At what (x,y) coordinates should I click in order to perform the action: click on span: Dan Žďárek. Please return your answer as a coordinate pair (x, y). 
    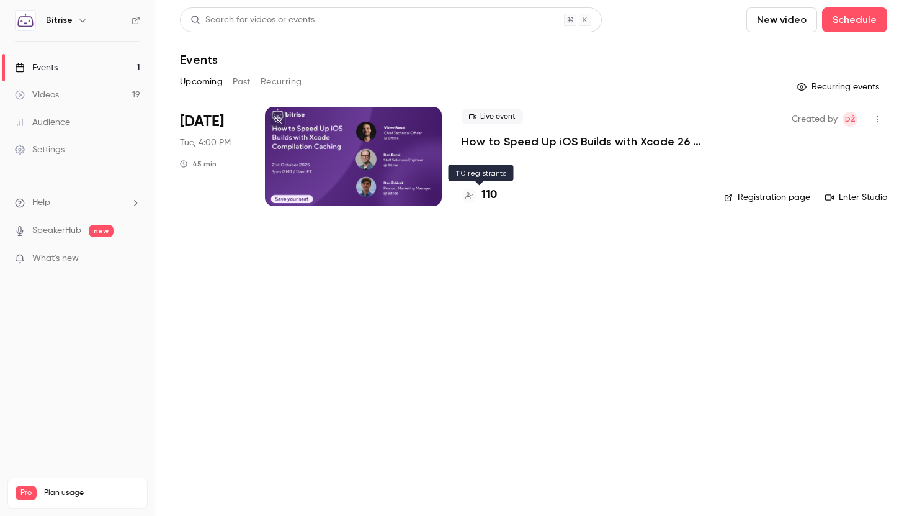
    Looking at the image, I should click on (850, 119).